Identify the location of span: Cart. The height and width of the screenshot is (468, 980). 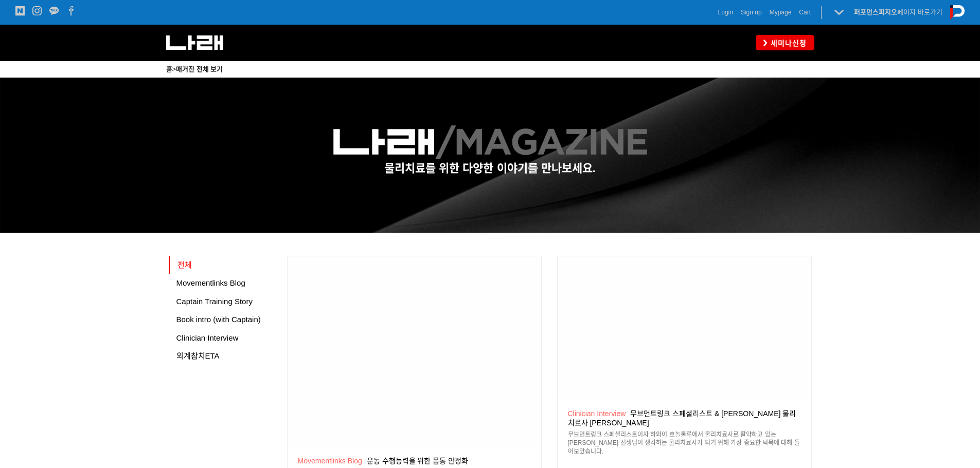
(805, 12).